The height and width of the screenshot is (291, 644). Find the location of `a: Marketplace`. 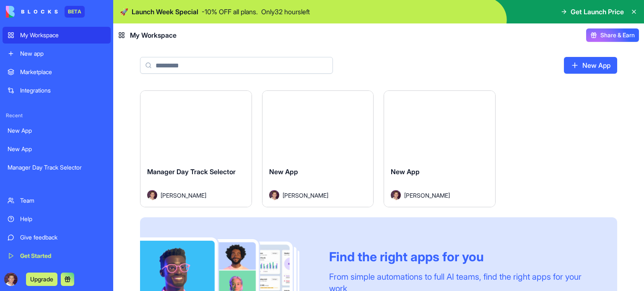

a: Marketplace is located at coordinates (57, 72).